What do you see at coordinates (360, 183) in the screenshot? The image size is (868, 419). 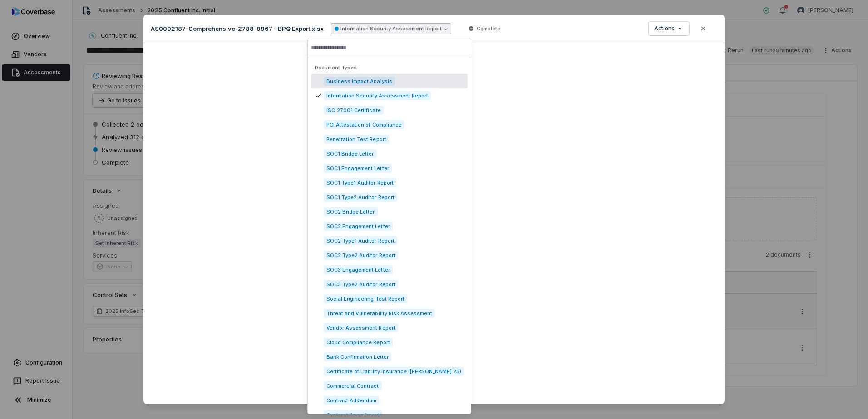 I see `span: SOC1 Type1 Auditor Report` at bounding box center [360, 183].